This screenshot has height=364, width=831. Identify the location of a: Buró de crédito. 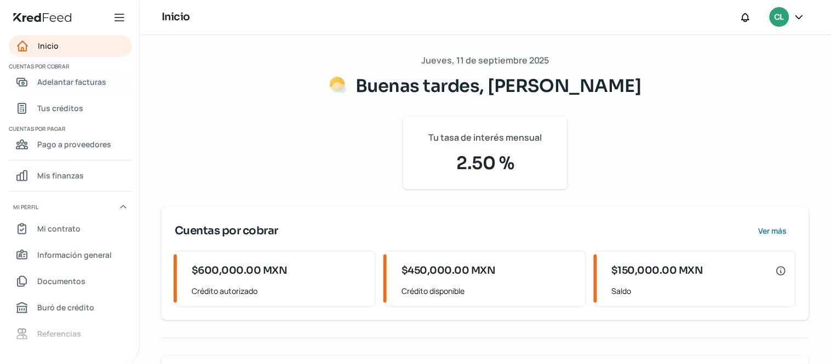
(70, 308).